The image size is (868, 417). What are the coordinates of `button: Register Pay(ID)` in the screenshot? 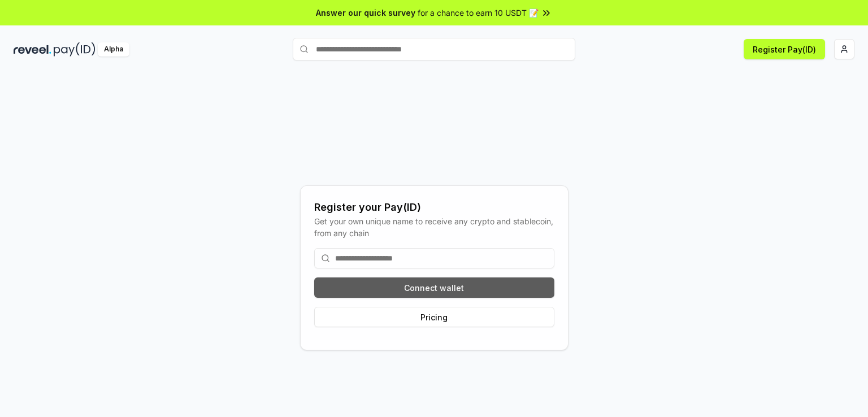 It's located at (784, 49).